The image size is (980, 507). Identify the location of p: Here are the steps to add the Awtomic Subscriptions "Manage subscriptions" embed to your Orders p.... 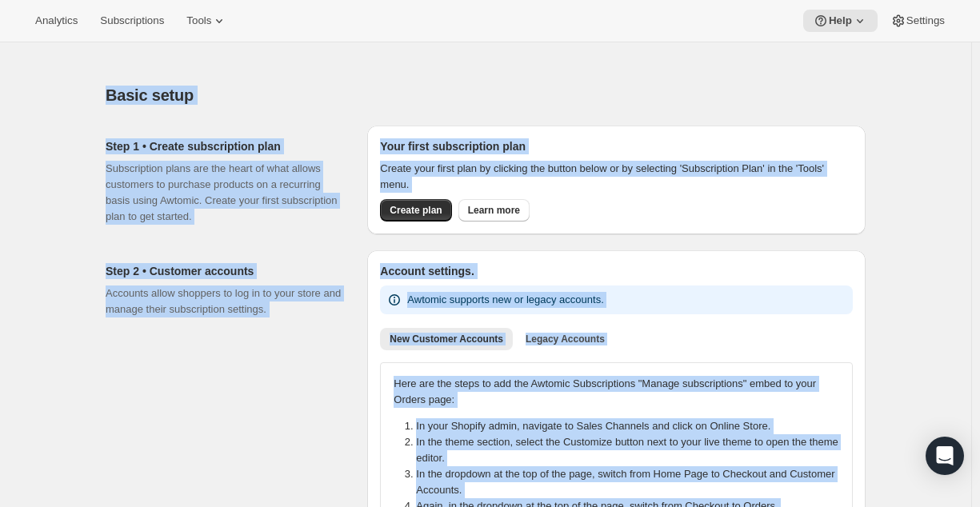
(616, 392).